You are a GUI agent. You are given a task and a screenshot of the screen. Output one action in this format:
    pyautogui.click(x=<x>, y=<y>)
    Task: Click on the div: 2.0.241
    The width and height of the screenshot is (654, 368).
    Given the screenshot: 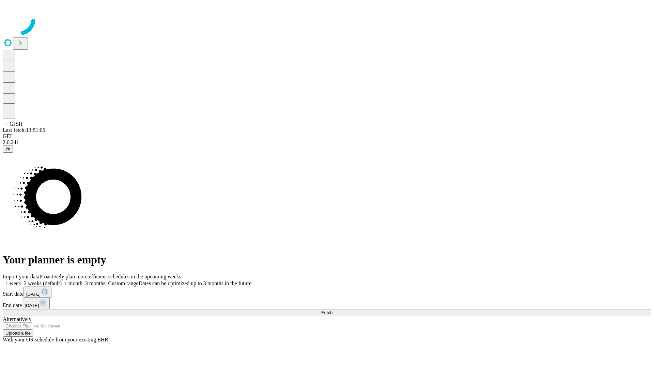 What is the action you would take?
    pyautogui.click(x=327, y=142)
    